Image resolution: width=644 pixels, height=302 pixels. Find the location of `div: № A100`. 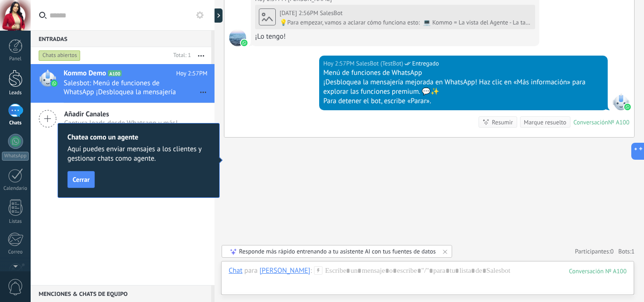

div: № A100 is located at coordinates (619, 122).